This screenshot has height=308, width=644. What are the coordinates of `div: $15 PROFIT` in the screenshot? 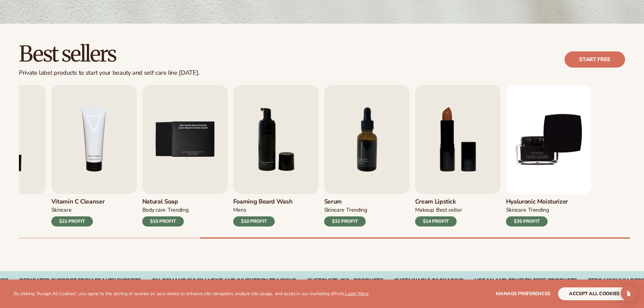 It's located at (163, 222).